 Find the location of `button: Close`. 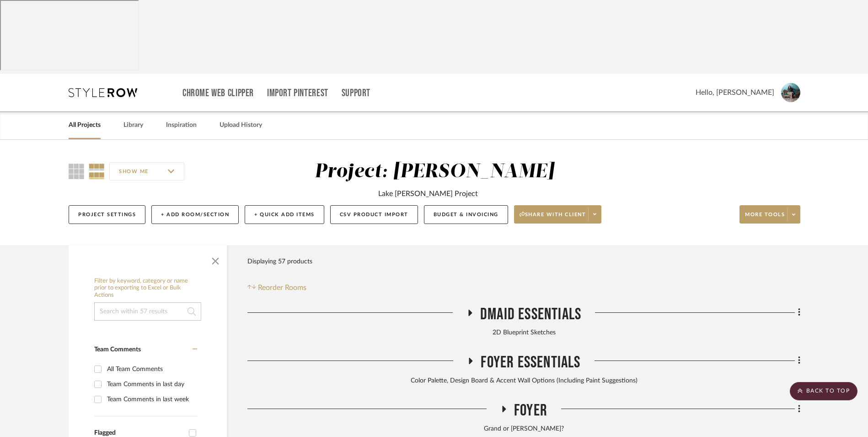

button: Close is located at coordinates (215, 259).